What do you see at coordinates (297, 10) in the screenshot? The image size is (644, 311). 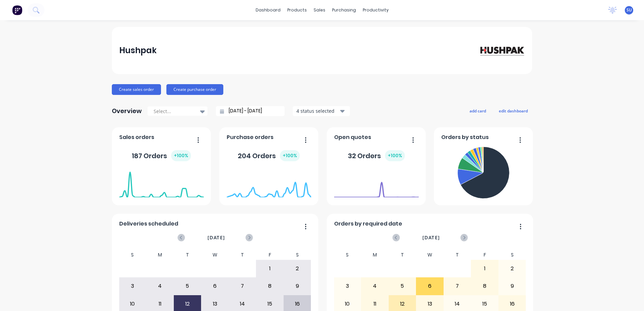 I see `div: products` at bounding box center [297, 10].